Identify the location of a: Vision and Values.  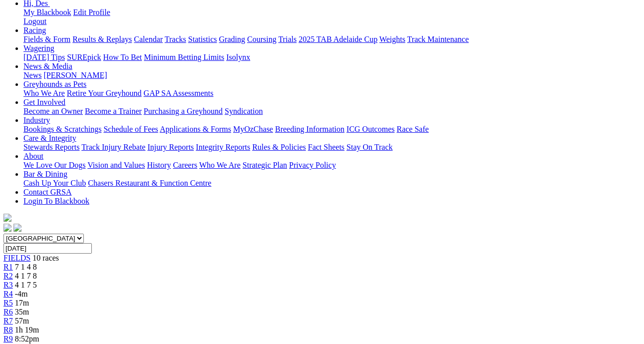
(116, 165).